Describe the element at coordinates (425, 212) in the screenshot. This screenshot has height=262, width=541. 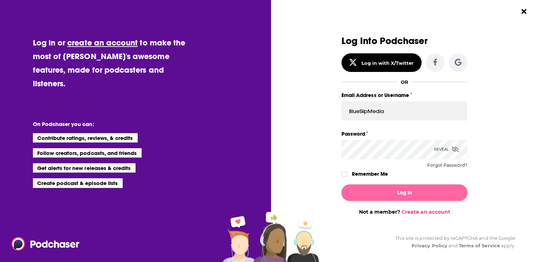
I see `a: Create an account` at that location.